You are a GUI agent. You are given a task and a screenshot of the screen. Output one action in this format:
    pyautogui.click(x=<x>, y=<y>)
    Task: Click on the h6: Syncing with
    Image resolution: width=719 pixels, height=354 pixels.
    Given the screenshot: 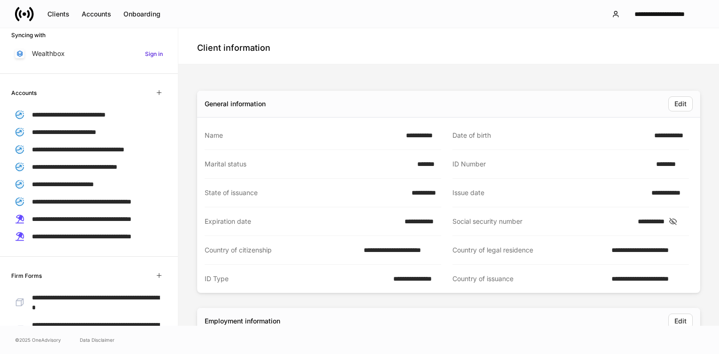 What is the action you would take?
    pyautogui.click(x=28, y=35)
    